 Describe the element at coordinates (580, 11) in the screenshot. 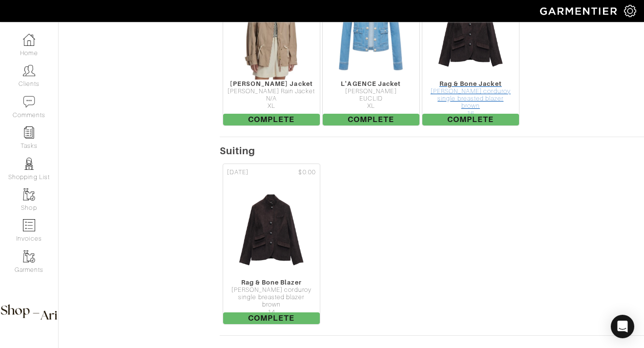

I see `img: garmentier-logo-header-white-b43fb05a5012e4ada735d5af1a66efaba907eab6374d6393d1fbf88cb4ef424d.png` at that location.